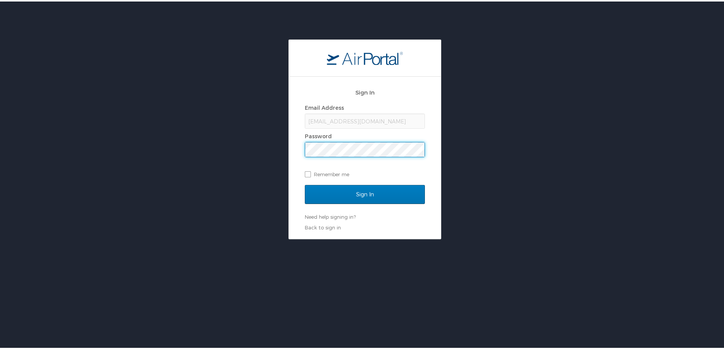  What do you see at coordinates (365, 91) in the screenshot?
I see `h2: Sign In` at bounding box center [365, 91].